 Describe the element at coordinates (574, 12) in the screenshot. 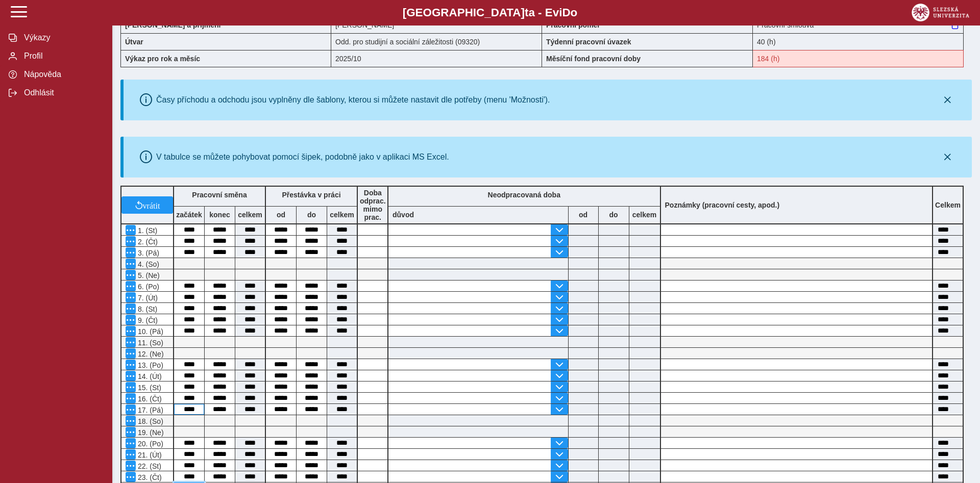

I see `span: o` at that location.